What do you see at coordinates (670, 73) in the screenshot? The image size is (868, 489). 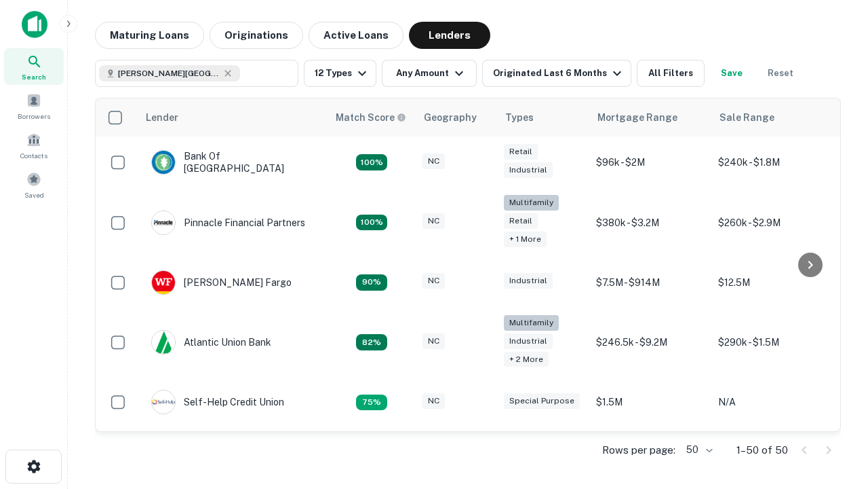 I see `button: All Filters` at bounding box center [670, 73].